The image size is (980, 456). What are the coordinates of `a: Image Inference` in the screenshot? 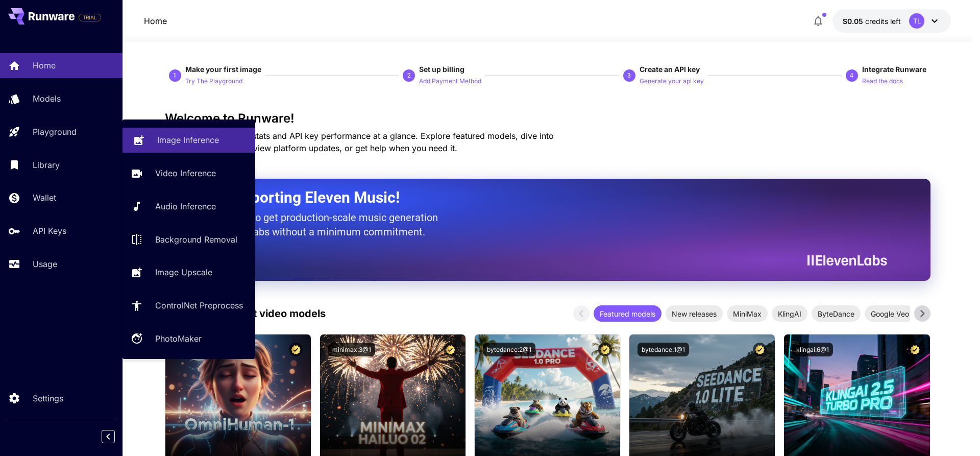 It's located at (189, 140).